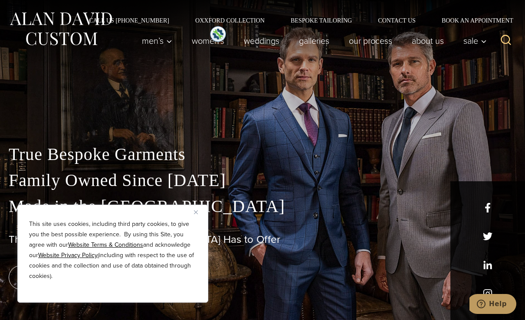 This screenshot has height=320, width=525. What do you see at coordinates (28, 10) in the screenshot?
I see `span: Help` at bounding box center [28, 10].